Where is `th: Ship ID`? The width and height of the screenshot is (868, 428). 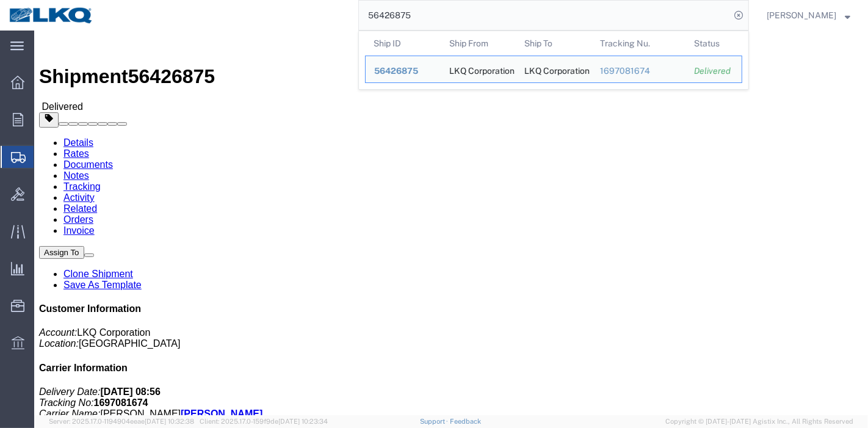 th: Ship ID is located at coordinates (403, 43).